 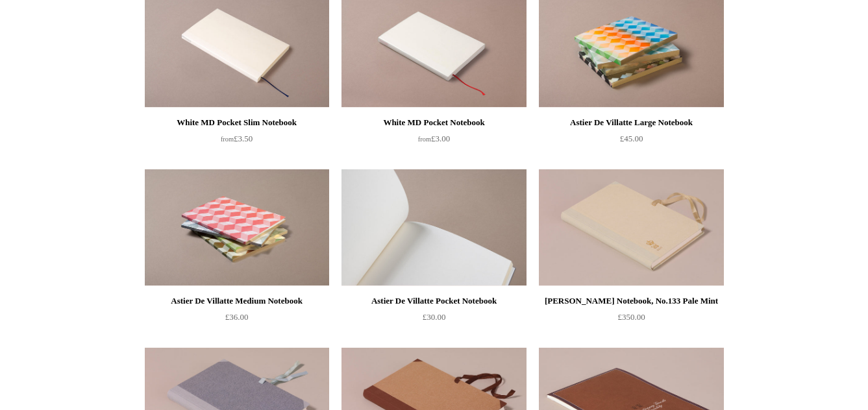 I want to click on span: £30.00, so click(x=435, y=316).